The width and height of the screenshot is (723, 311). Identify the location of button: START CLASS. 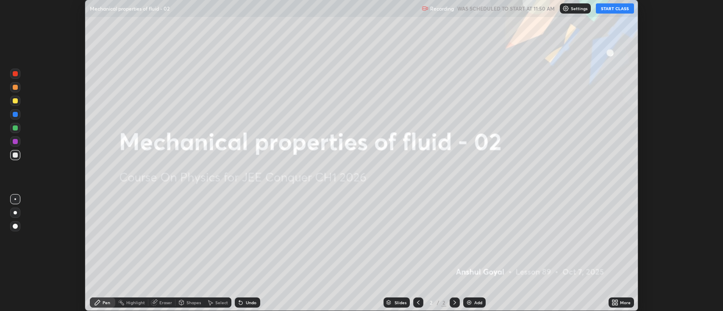
(615, 8).